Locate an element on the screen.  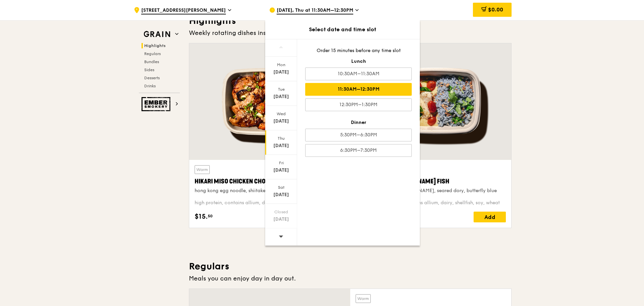
div: Fri is located at coordinates (281, 163).